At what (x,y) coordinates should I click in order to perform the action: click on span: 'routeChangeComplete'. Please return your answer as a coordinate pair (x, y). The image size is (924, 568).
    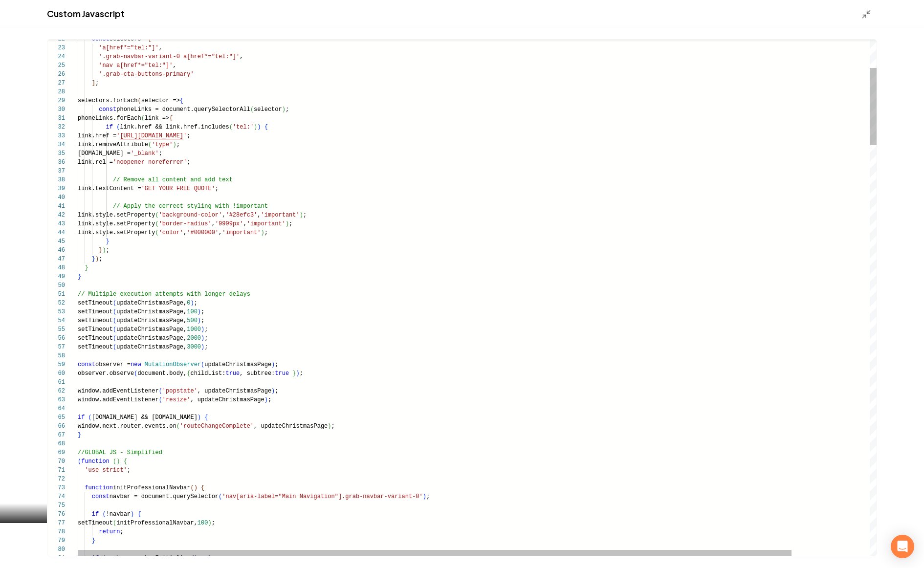
    Looking at the image, I should click on (216, 426).